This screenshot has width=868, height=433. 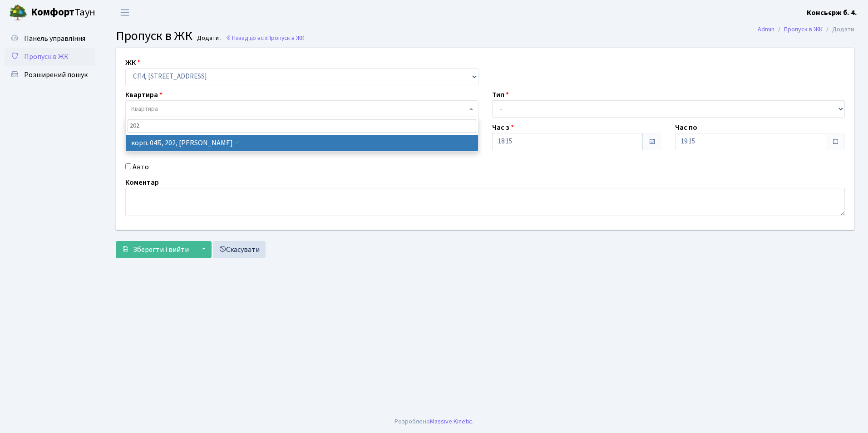 I want to click on span: Квартира, so click(x=144, y=109).